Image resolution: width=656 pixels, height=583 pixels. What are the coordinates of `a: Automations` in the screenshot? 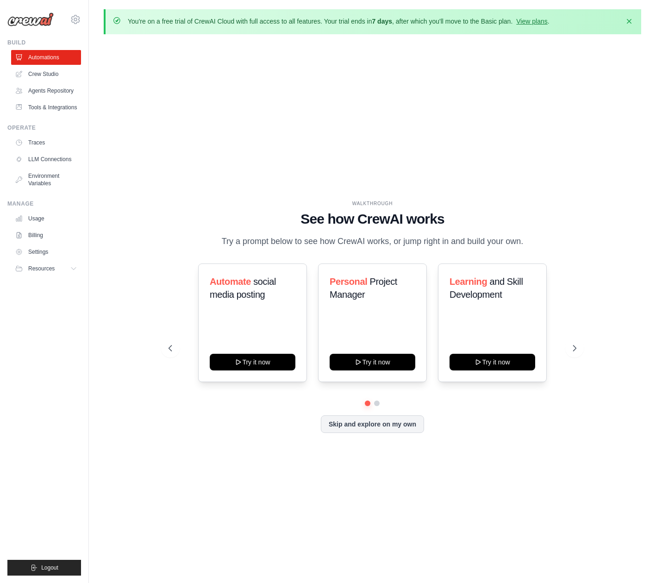 It's located at (46, 57).